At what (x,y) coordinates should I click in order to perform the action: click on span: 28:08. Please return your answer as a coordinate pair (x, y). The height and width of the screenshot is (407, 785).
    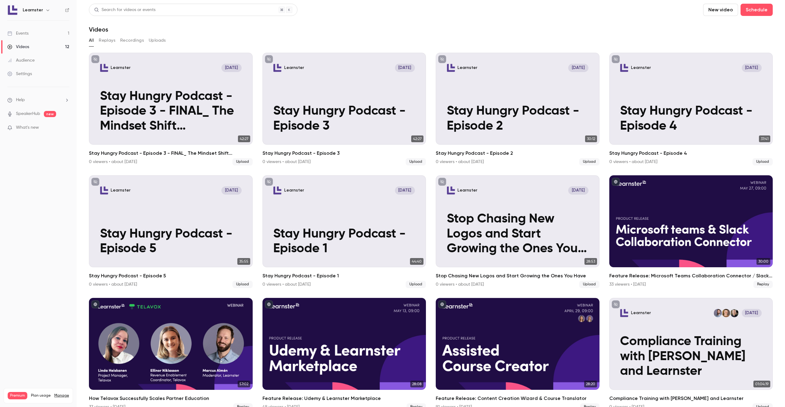
    Looking at the image, I should click on (417, 384).